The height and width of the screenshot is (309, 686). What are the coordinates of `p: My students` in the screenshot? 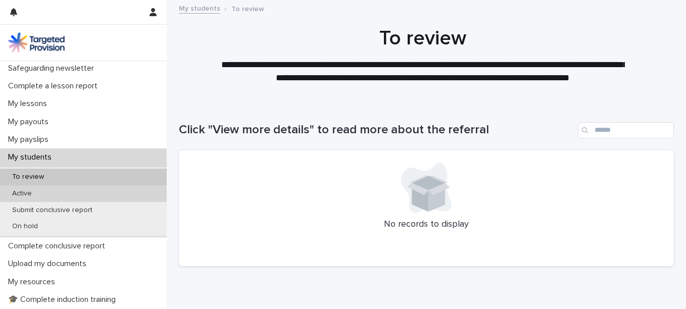 It's located at (32, 157).